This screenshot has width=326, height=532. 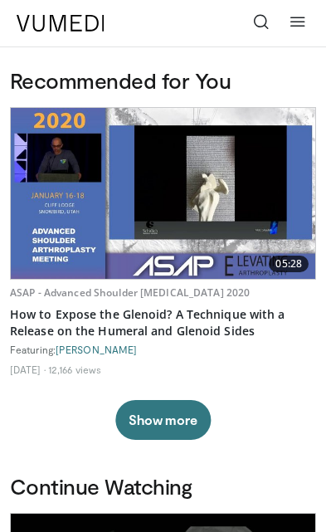 What do you see at coordinates (61, 23) in the screenshot?
I see `img: VuMedi Logo` at bounding box center [61, 23].